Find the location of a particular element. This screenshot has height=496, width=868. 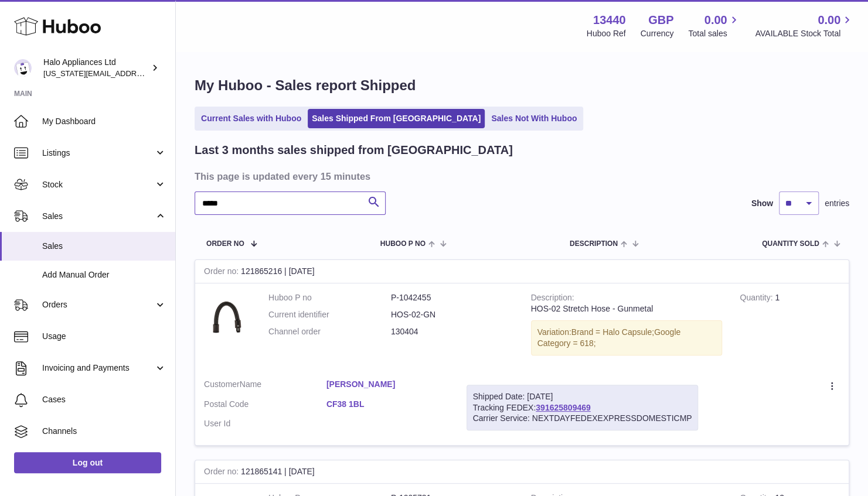

div: Variation: is located at coordinates (627, 338).